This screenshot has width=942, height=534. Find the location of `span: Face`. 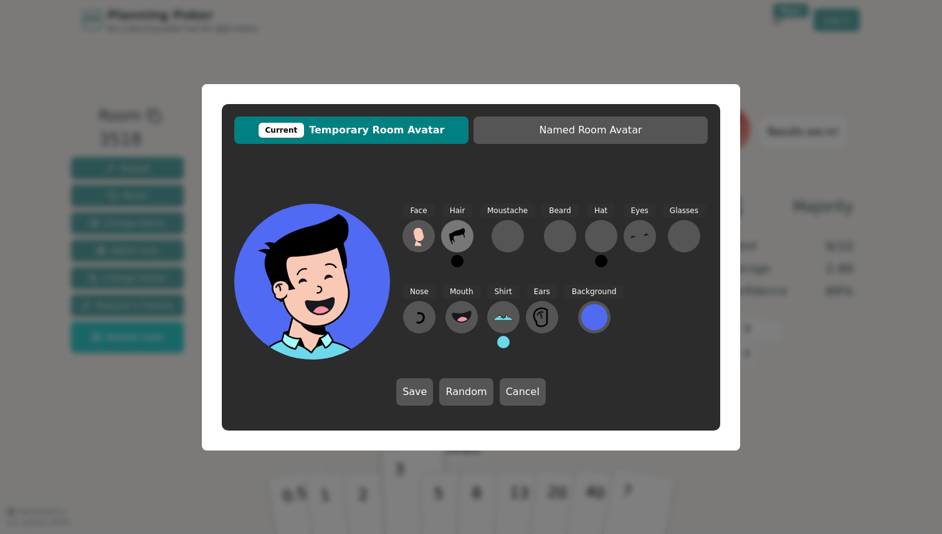

span: Face is located at coordinates (418, 211).